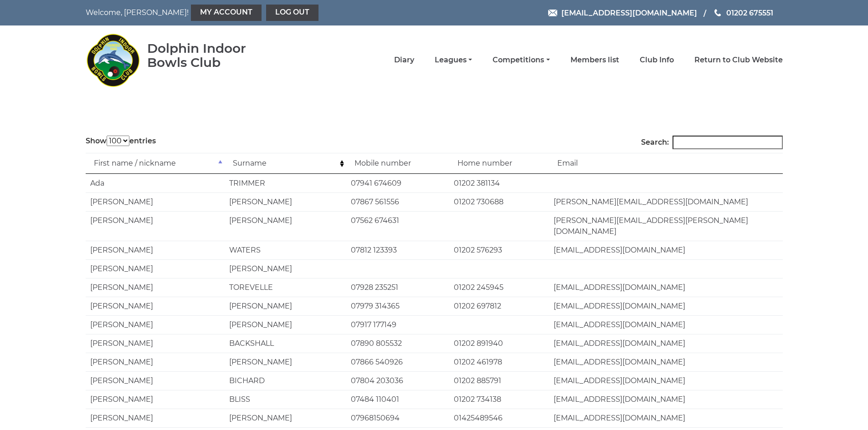 This screenshot has height=430, width=868. I want to click on img: Dolphin Indoor Bowls Club, so click(113, 60).